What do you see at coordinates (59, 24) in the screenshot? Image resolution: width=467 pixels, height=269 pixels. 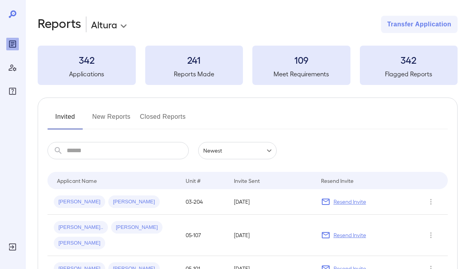 I see `h2: Reports` at bounding box center [59, 24].